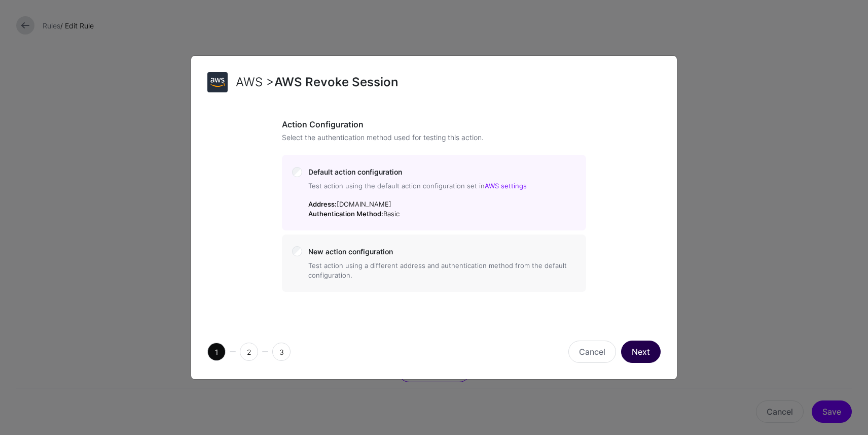 The height and width of the screenshot is (435, 868). Describe the element at coordinates (350, 251) in the screenshot. I see `span: New action configuration` at that location.